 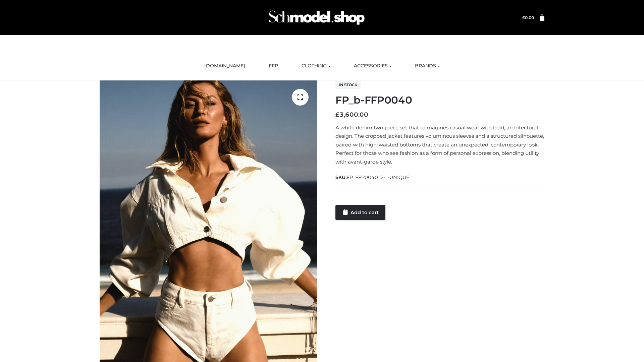 I want to click on a: FFP, so click(x=273, y=66).